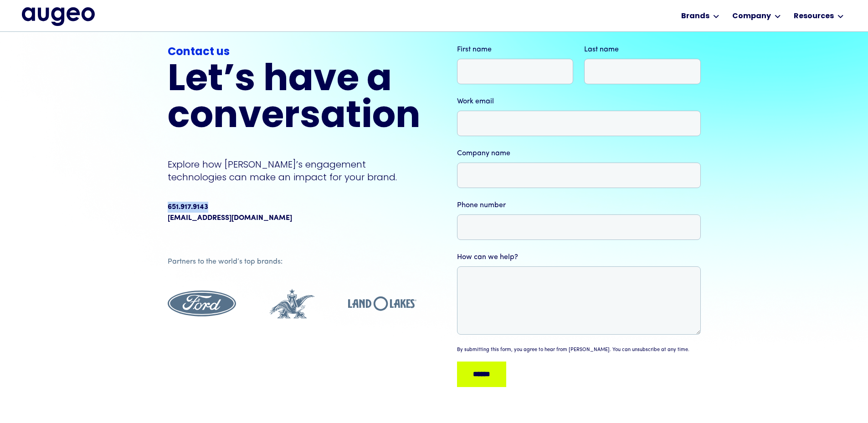 This screenshot has height=423, width=868. I want to click on div: Partners to the world’s top brands:, so click(292, 261).